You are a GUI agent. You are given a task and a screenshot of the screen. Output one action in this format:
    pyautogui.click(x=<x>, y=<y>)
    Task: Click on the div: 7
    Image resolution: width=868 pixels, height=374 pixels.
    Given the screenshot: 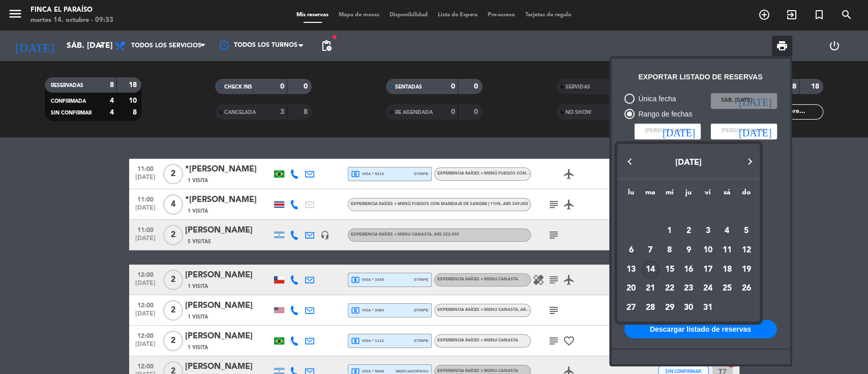 What is the action you would take?
    pyautogui.click(x=651, y=250)
    